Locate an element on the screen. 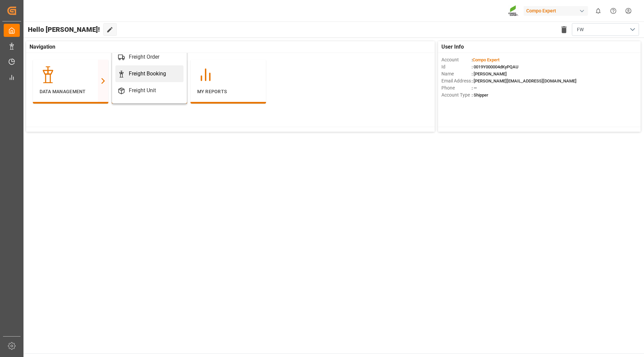  img: Screenshot%202023-09-29%20at%2010.02.21.png_1712312052.png is located at coordinates (513, 11).